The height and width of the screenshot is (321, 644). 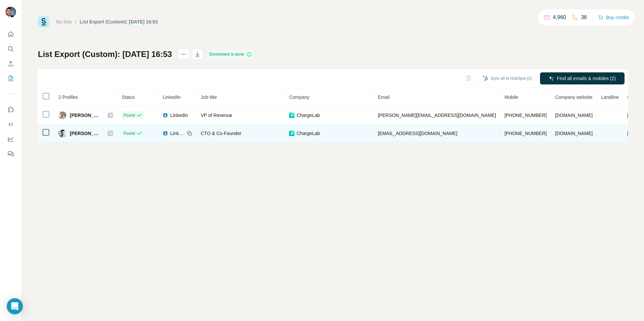 What do you see at coordinates (231, 54) in the screenshot?
I see `div: Enrichment is done` at bounding box center [231, 54].